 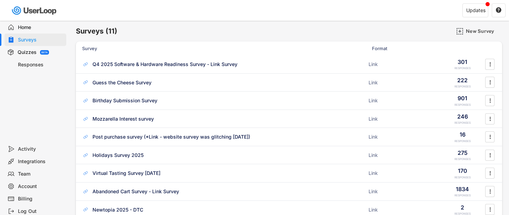 What do you see at coordinates (35, 10) in the screenshot?
I see `img: userloop-logo-01.svg` at bounding box center [35, 10].